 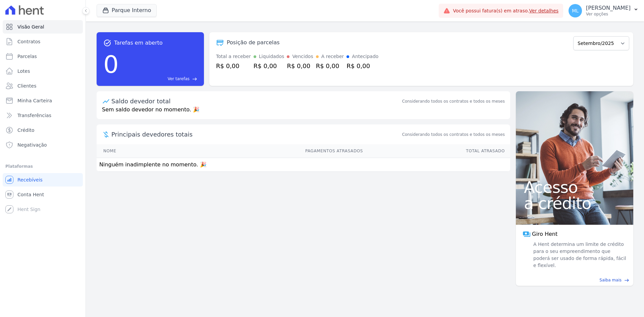 What do you see at coordinates (365, 56) in the screenshot?
I see `div: Antecipado` at bounding box center [365, 56].